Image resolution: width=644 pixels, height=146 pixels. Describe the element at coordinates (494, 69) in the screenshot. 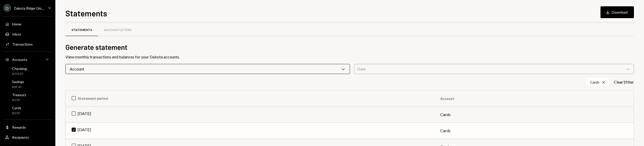

I see `div: Date` at that location.